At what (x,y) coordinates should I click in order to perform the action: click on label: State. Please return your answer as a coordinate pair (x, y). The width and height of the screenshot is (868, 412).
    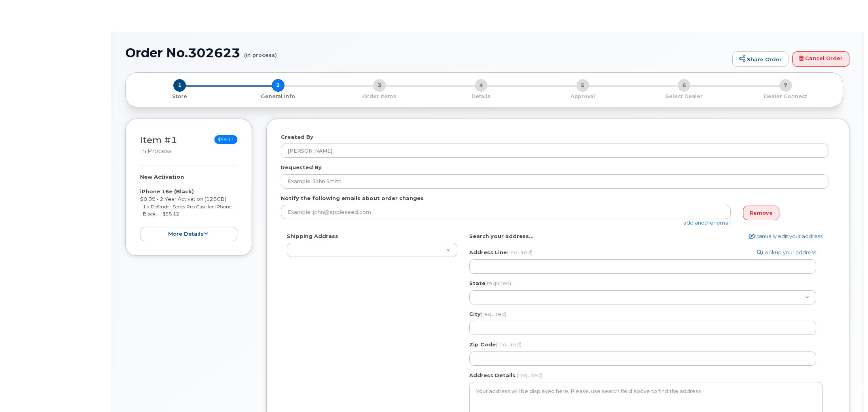
    Looking at the image, I should click on (490, 283).